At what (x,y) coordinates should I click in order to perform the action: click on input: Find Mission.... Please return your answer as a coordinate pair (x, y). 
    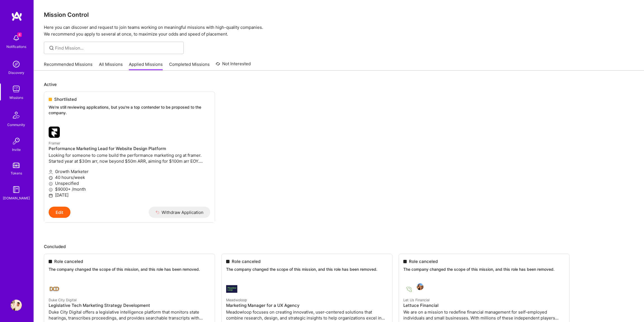
    Looking at the image, I should click on (117, 48).